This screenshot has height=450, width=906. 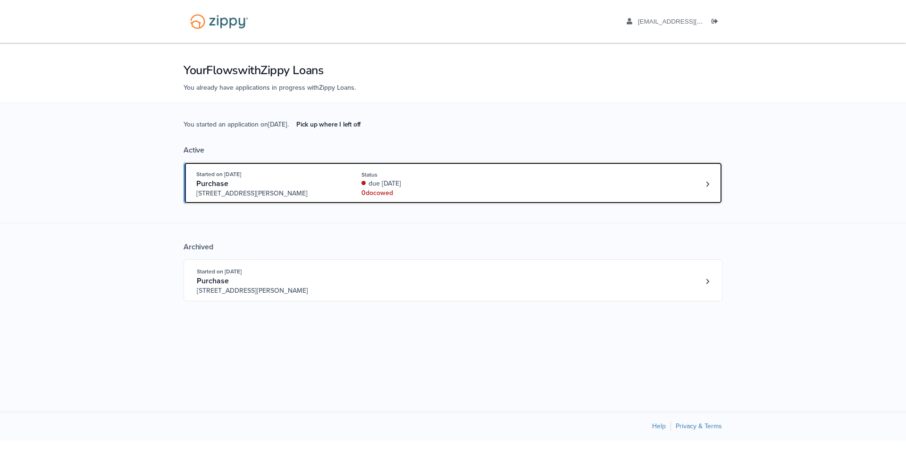 What do you see at coordinates (453, 150) in the screenshot?
I see `div: Active` at bounding box center [453, 150].